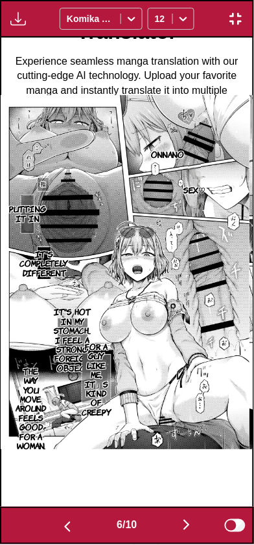  What do you see at coordinates (167, 154) in the screenshot?
I see `p: Onnano` at bounding box center [167, 154].